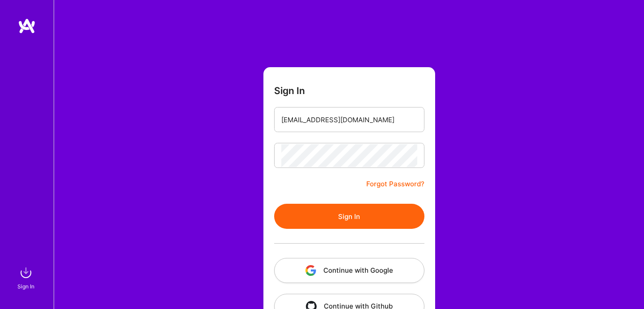 The image size is (644, 309). Describe the element at coordinates (311, 270) in the screenshot. I see `img: icon` at that location.